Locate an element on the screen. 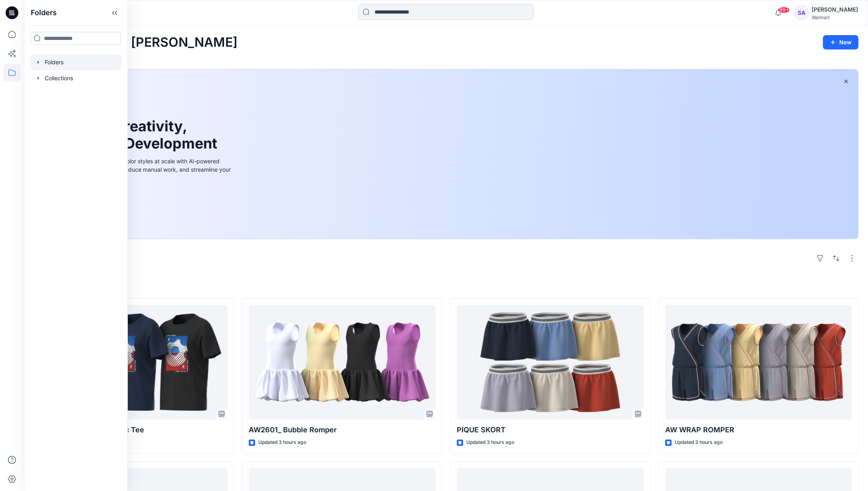  p: PIQUE SKORT is located at coordinates (550, 430).